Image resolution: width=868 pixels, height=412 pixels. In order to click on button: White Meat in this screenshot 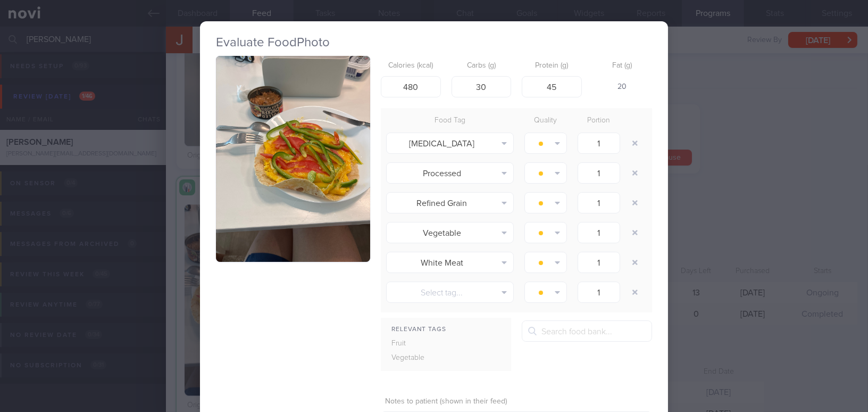, I will do `click(450, 262)`.